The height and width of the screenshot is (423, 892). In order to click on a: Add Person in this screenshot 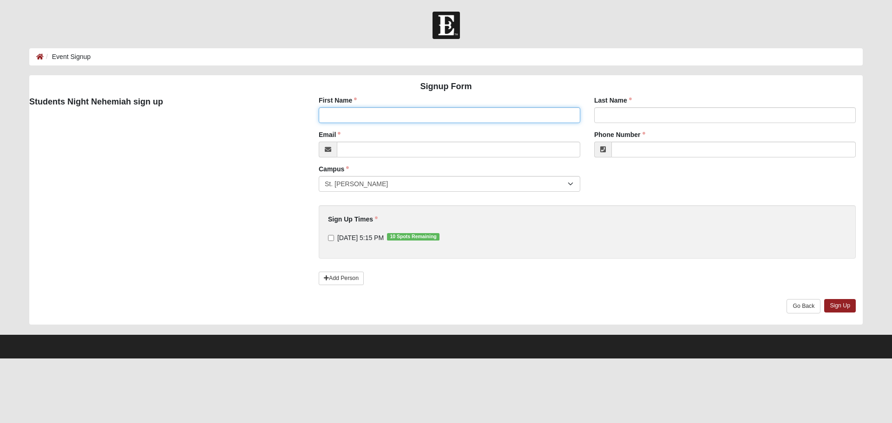, I will do `click(341, 278)`.